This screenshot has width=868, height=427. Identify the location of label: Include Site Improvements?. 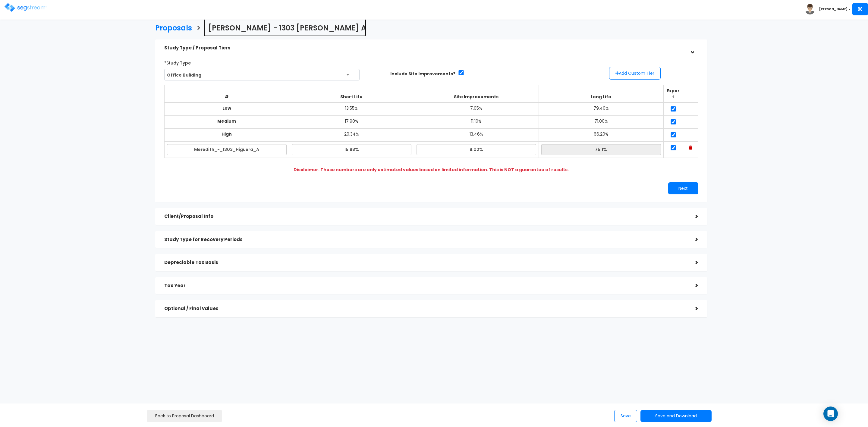
(423, 74).